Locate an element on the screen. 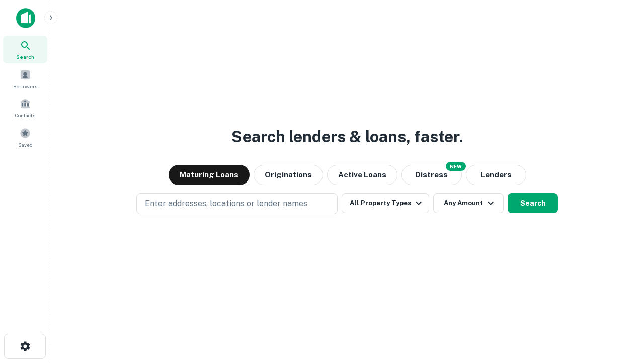 The width and height of the screenshot is (644, 363). button: Enter addresses, locations or lender names is located at coordinates (237, 203).